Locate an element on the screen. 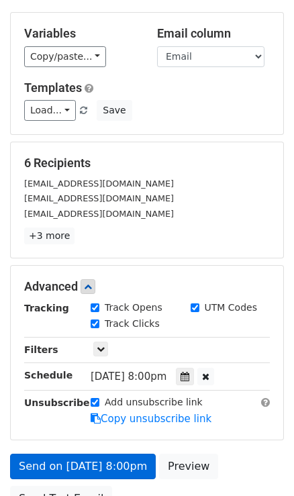 The width and height of the screenshot is (294, 496). label: Add unsubscribe link is located at coordinates (154, 402).